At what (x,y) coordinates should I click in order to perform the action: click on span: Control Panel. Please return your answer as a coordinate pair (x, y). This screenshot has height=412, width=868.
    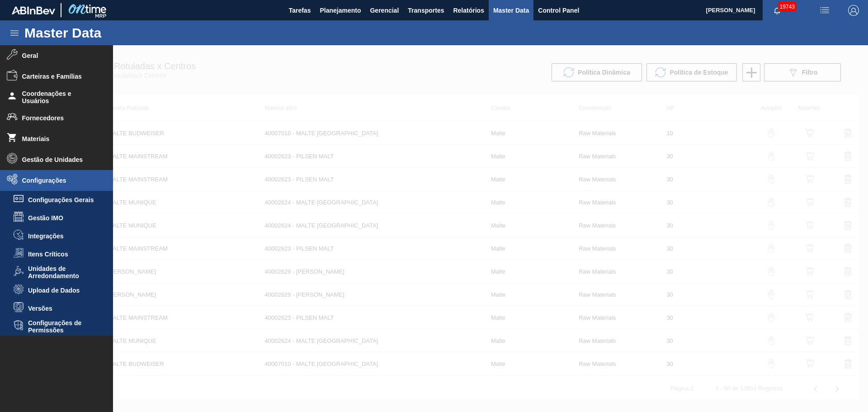
    Looking at the image, I should click on (558, 10).